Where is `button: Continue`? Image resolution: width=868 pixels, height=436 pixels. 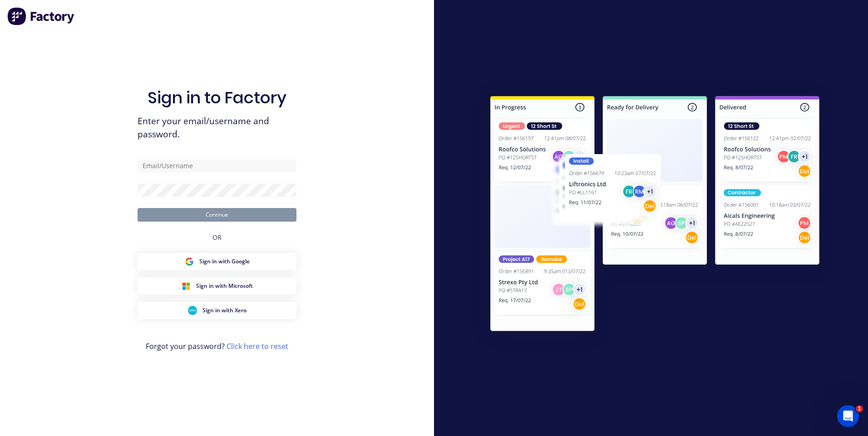
button: Continue is located at coordinates (217, 215).